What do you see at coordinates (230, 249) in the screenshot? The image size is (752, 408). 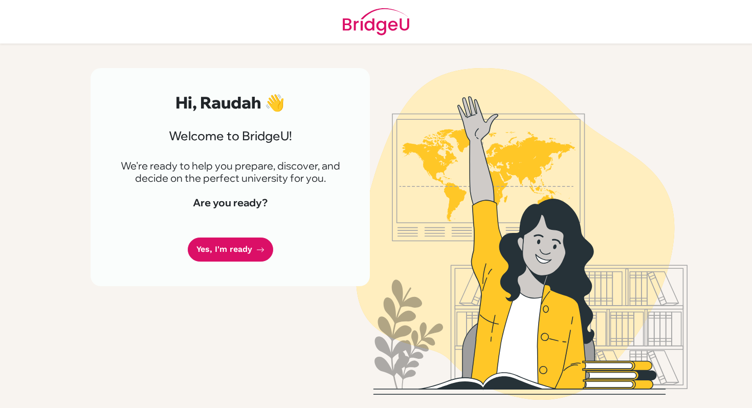 I see `a: Yes, I'm ready` at bounding box center [230, 249].